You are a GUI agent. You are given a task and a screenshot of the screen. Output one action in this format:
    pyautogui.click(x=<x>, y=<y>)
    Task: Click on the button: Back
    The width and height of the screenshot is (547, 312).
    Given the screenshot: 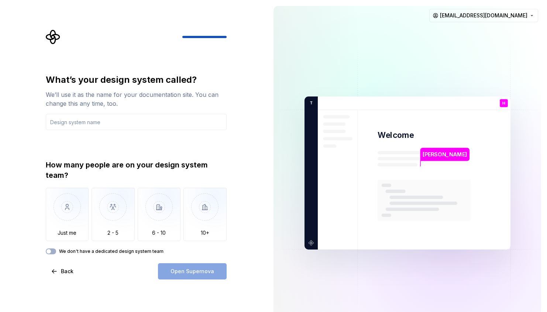 What is the action you would take?
    pyautogui.click(x=63, y=271)
    